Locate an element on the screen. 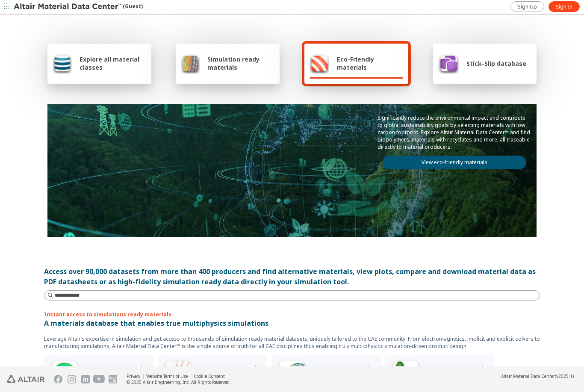  span: Altair Material Data Center is located at coordinates (528, 376).